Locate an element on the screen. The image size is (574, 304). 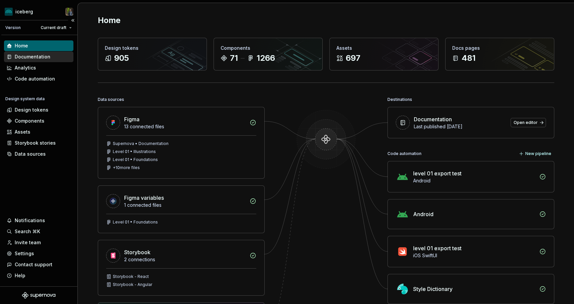
div: 697 is located at coordinates (353, 58).